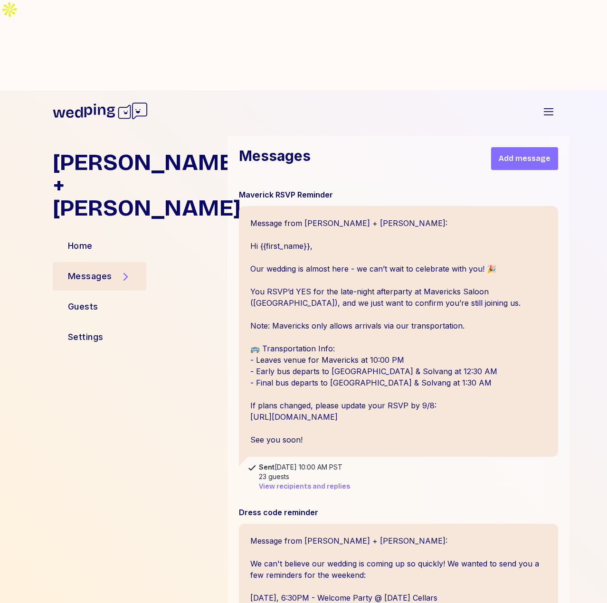 This screenshot has height=603, width=607. Describe the element at coordinates (525, 159) in the screenshot. I see `span: Add message` at that location.